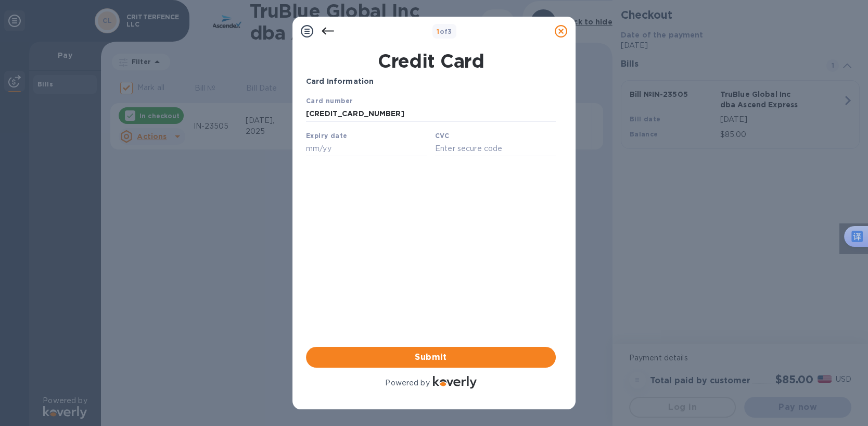 This screenshot has width=868, height=426. What do you see at coordinates (438, 31) in the screenshot?
I see `span: 1` at bounding box center [438, 31].